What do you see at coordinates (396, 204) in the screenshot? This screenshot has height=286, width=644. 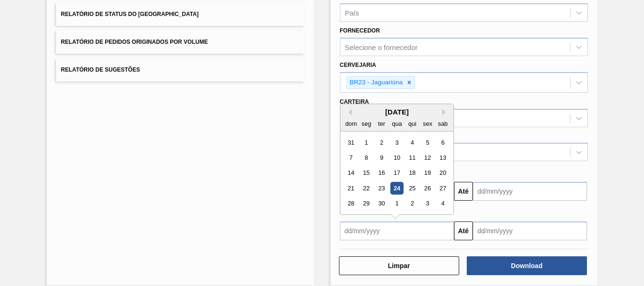 I see `div: Choose quarta-feira, 1 de outubro de 2025` at bounding box center [396, 204].